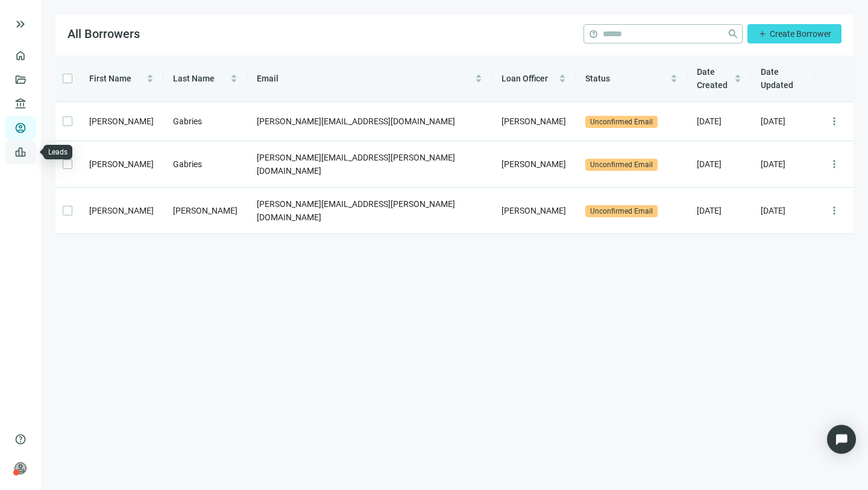  What do you see at coordinates (777, 78) in the screenshot?
I see `span: Date Updated` at bounding box center [777, 78].